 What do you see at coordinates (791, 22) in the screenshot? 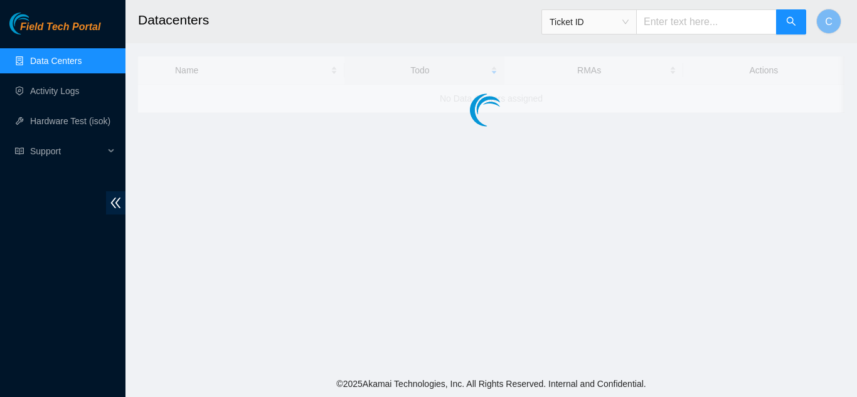
I see `span: search` at bounding box center [791, 22].